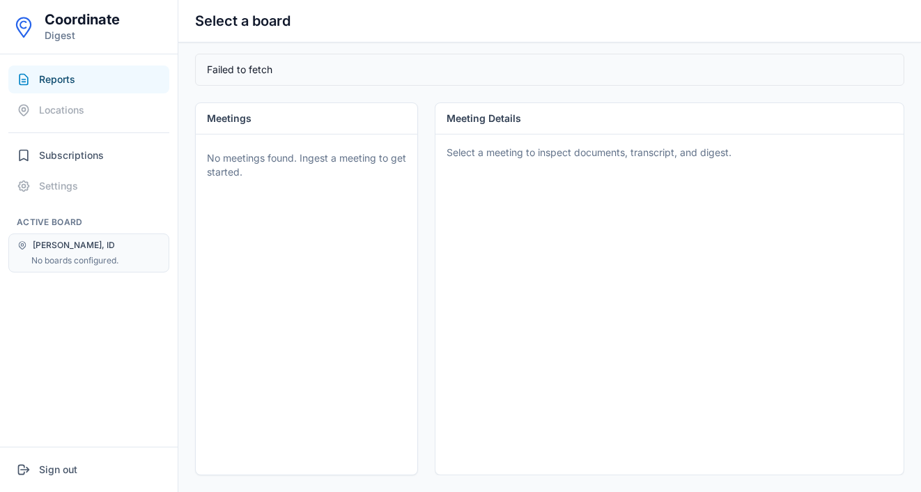 The height and width of the screenshot is (492, 921). Describe the element at coordinates (307, 165) in the screenshot. I see `div: No meetings found. Ingest a meeting to get started.` at that location.